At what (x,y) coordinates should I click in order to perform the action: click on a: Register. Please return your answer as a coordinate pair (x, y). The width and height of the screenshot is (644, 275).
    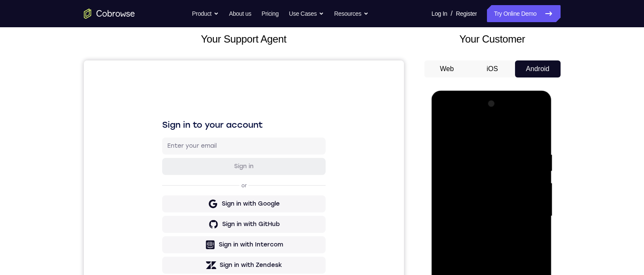
    Looking at the image, I should click on (466, 14).